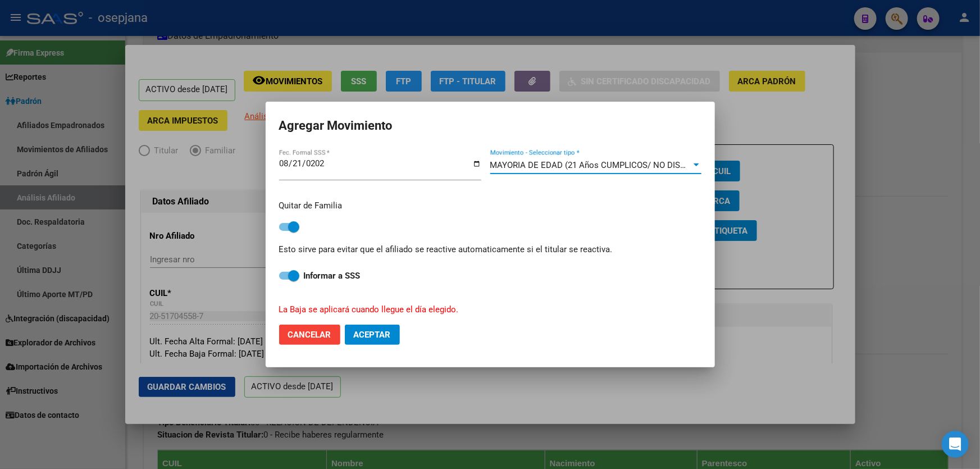 The width and height of the screenshot is (980, 469). What do you see at coordinates (373, 335) in the screenshot?
I see `span: Aceptar` at bounding box center [373, 335].